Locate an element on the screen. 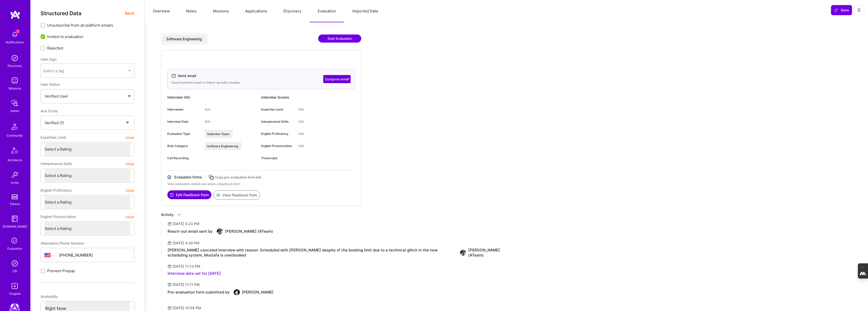  div: English Pronunciation is located at coordinates (278, 146).